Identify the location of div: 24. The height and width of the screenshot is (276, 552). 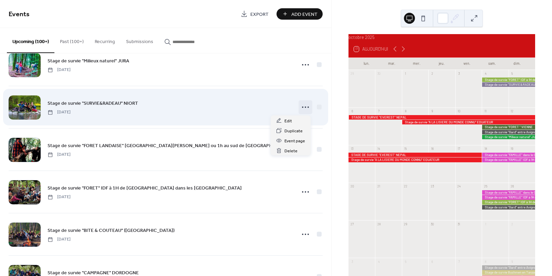
(459, 186).